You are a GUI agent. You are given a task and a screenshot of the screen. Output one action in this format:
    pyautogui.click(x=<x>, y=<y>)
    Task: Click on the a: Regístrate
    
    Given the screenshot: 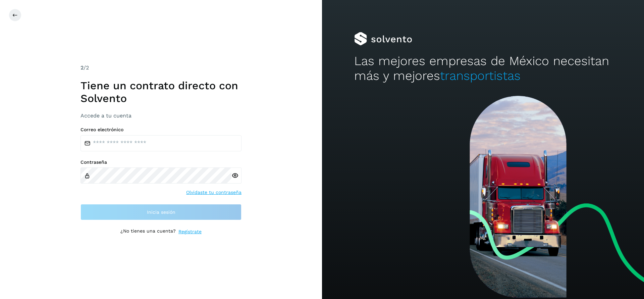 What is the action you would take?
    pyautogui.click(x=190, y=231)
    